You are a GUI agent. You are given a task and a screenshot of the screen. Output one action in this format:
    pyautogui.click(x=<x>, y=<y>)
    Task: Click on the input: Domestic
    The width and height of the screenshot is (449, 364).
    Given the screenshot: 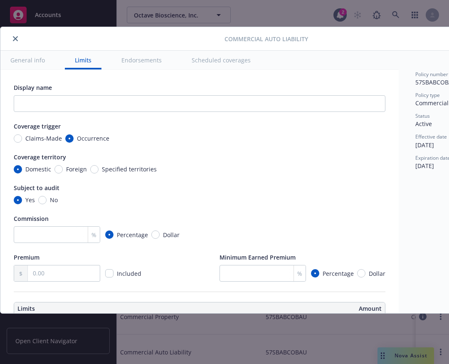 What is the action you would take?
    pyautogui.click(x=18, y=169)
    